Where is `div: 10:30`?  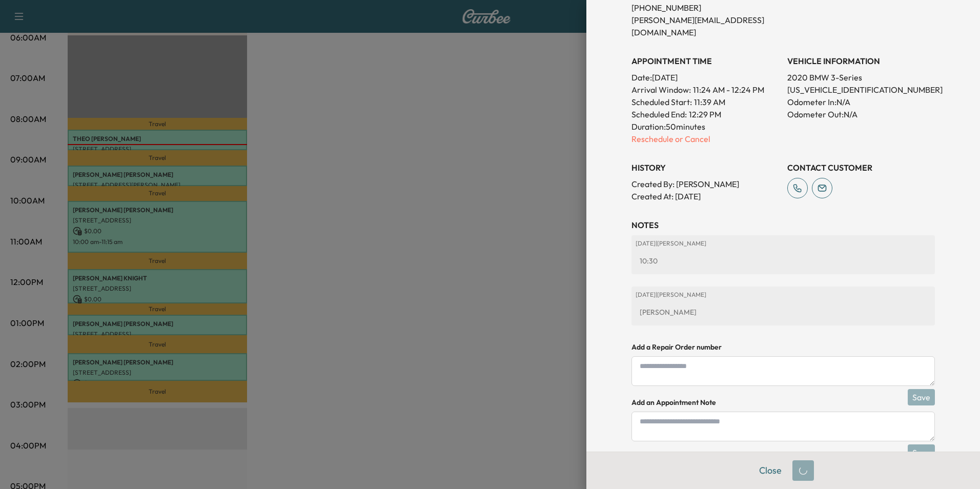 div: 10:30 is located at coordinates (783, 261).